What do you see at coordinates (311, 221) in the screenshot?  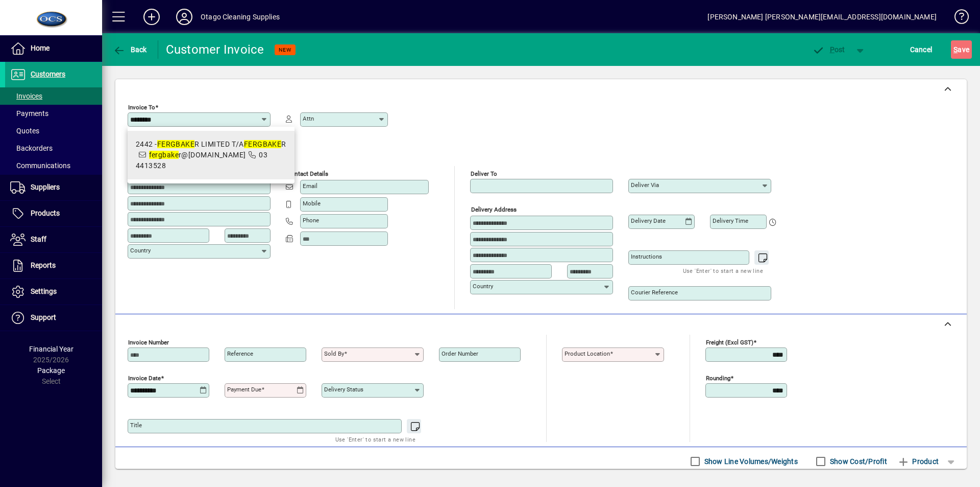 I see `mat-label: Phone` at bounding box center [311, 221].